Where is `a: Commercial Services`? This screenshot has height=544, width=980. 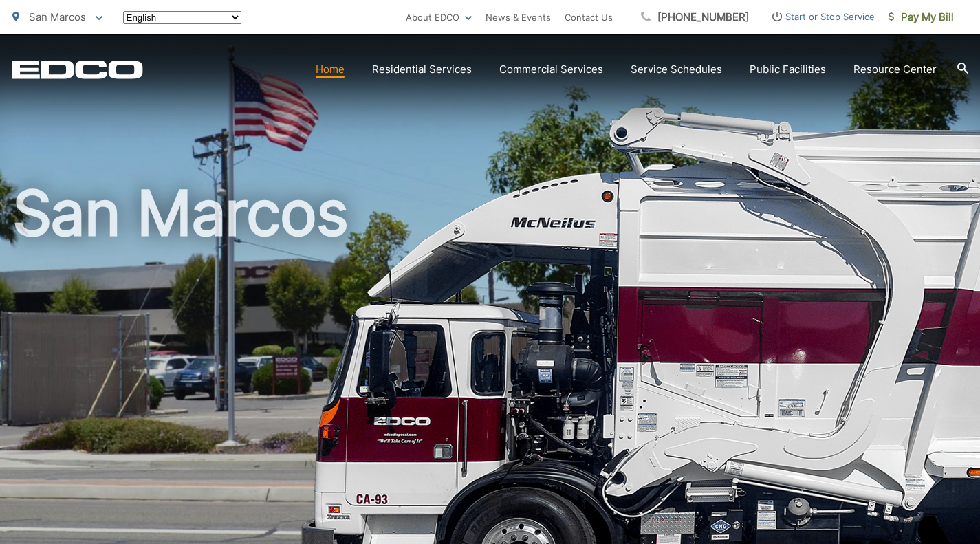
a: Commercial Services is located at coordinates (551, 70).